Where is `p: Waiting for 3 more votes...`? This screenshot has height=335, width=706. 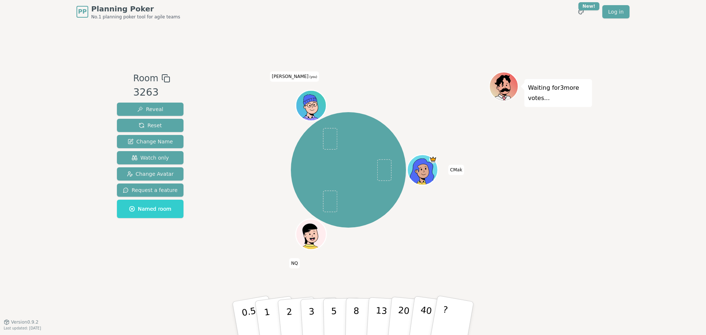 p: Waiting for 3 more votes... is located at coordinates (558, 93).